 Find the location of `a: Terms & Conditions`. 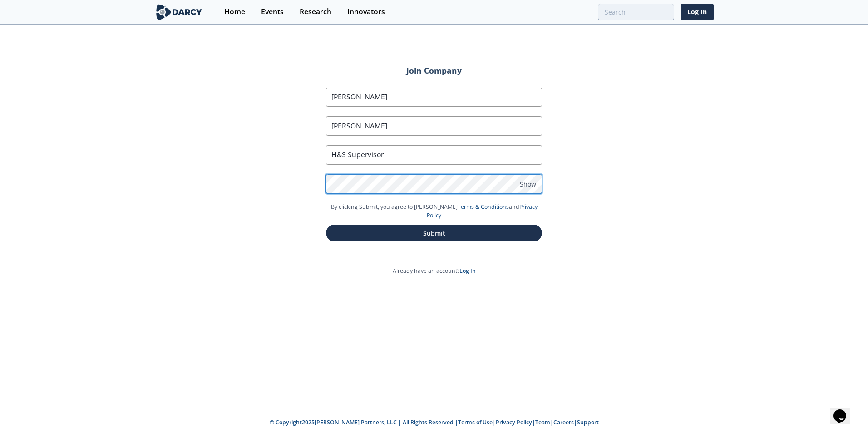

a: Terms & Conditions is located at coordinates (483, 206).